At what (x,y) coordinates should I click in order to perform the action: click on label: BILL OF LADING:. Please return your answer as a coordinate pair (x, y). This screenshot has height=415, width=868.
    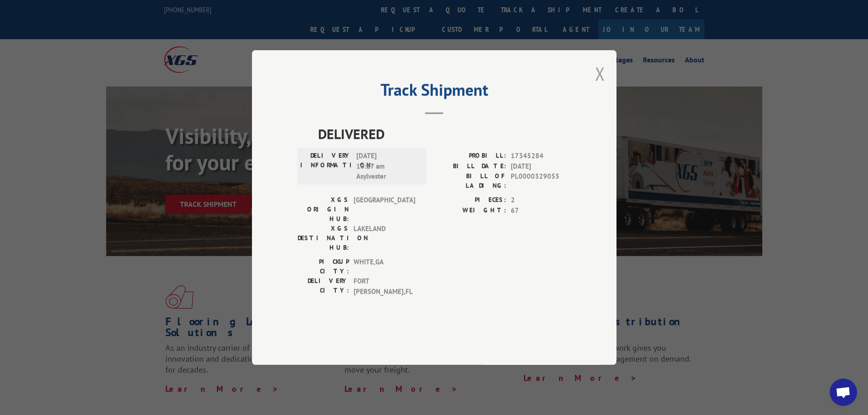
    Looking at the image, I should click on (471, 181).